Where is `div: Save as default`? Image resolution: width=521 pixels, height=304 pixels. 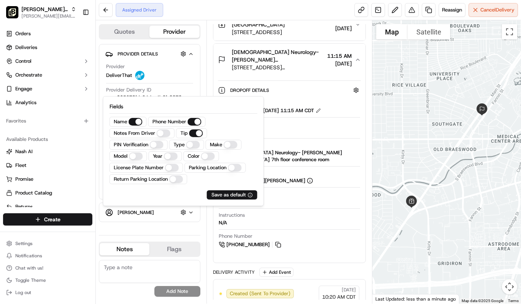
div: Save as default is located at coordinates (232, 195).